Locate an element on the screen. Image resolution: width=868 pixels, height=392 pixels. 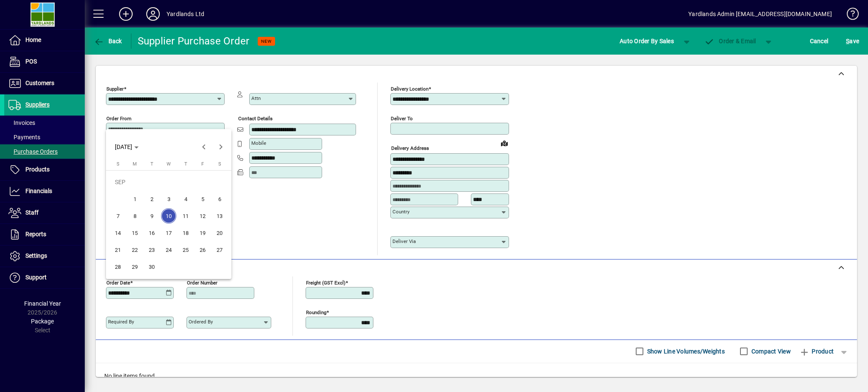
span: 17 is located at coordinates (169, 233).